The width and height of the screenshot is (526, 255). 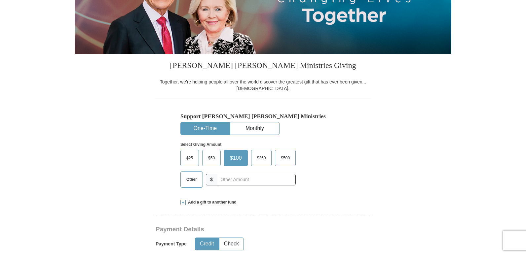 I want to click on div: Together, we're helping people all over the world discover the greatest gift that has ever been g..., so click(x=263, y=85).